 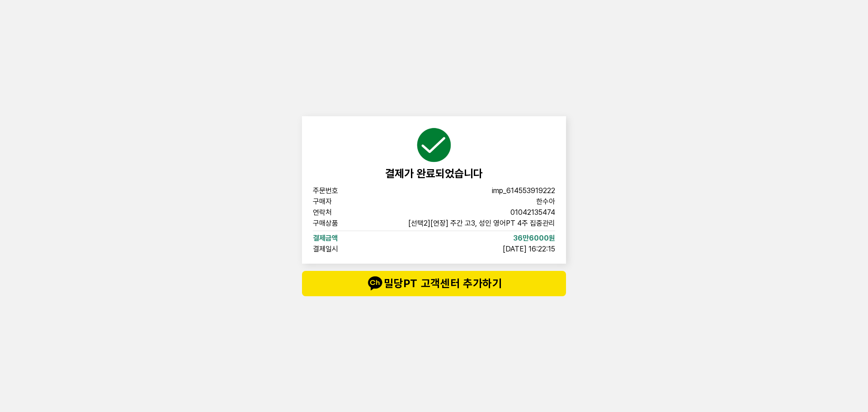 I want to click on span: 36만6000원, so click(x=534, y=238).